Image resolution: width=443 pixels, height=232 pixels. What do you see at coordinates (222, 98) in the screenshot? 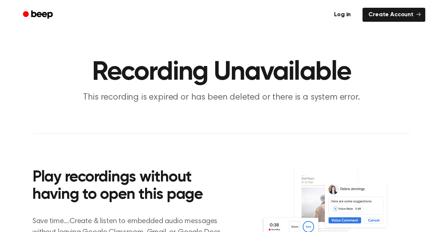
I see `p: This recording is expired or has been deleted or there is a system error.` at bounding box center [222, 98].